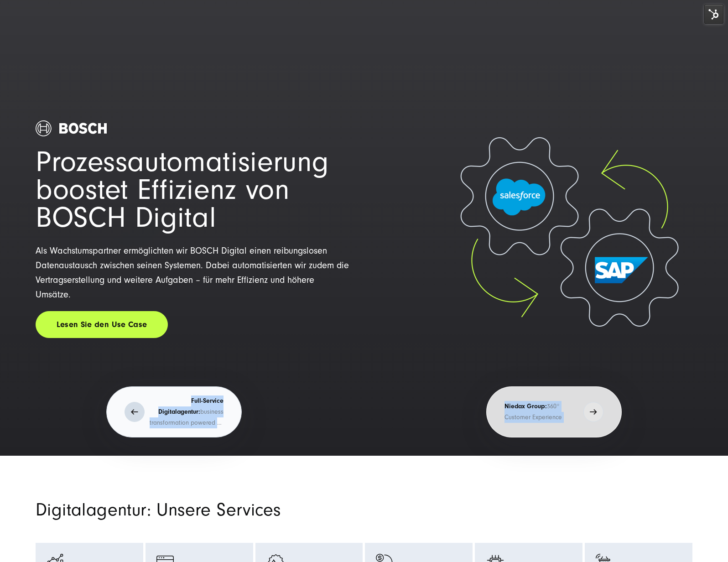  I want to click on button: Full-Service Digitalagentur:business transformation powered by digital innovation, so click(174, 412).